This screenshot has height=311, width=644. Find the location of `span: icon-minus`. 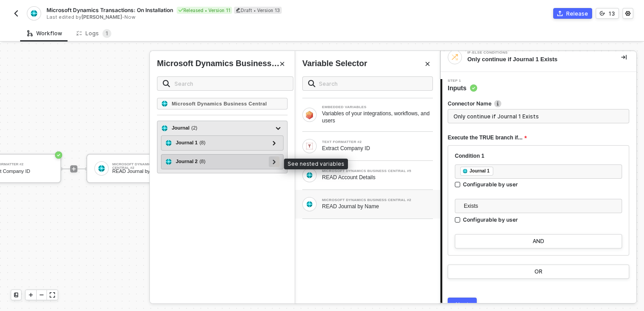

span: icon-minus is located at coordinates (41, 295).